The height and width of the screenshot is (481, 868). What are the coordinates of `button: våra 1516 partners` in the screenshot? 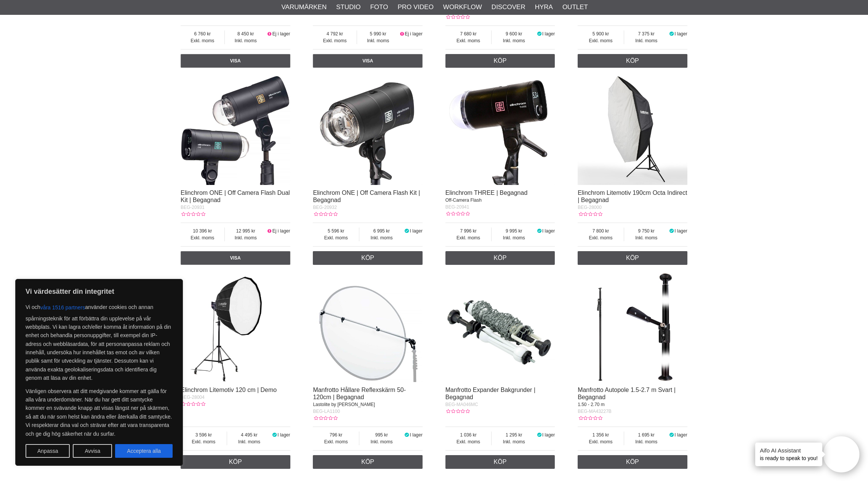 It's located at (63, 307).